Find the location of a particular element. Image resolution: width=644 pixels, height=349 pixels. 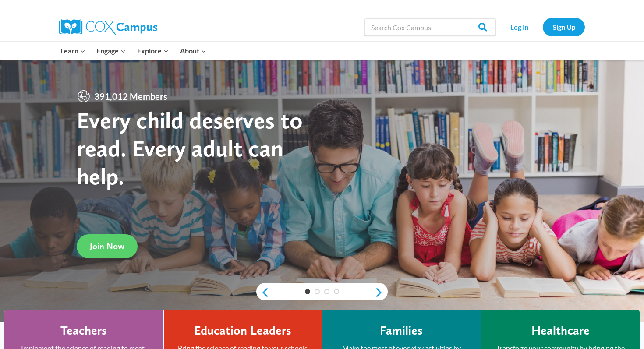

span: Explore is located at coordinates (153, 51).